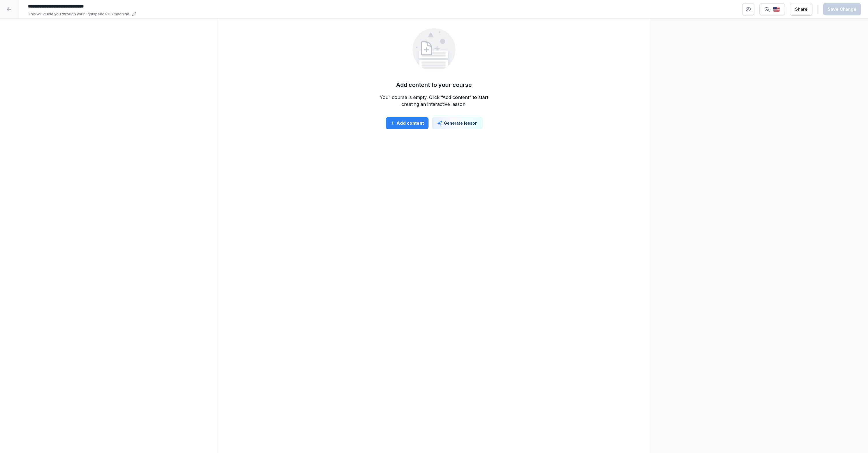  Describe the element at coordinates (407, 123) in the screenshot. I see `button: Add content` at that location.